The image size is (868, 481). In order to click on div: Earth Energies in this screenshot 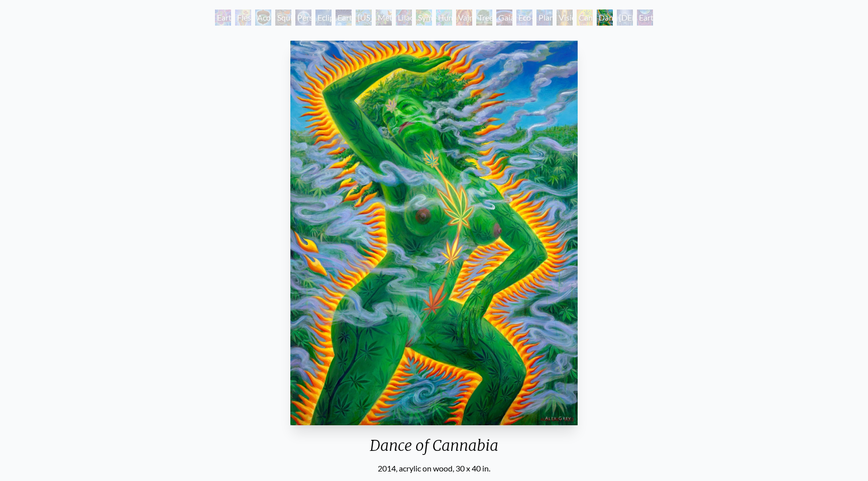, I will do `click(344, 17)`.